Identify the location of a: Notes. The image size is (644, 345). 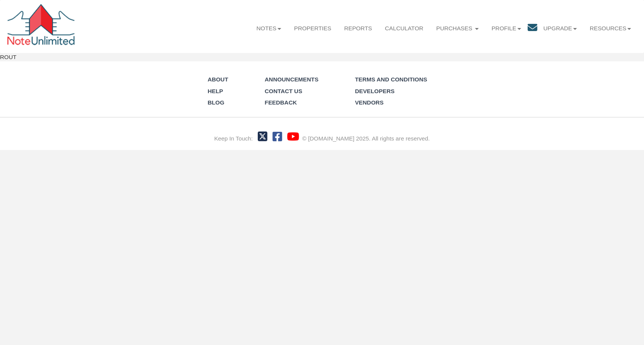
(269, 28).